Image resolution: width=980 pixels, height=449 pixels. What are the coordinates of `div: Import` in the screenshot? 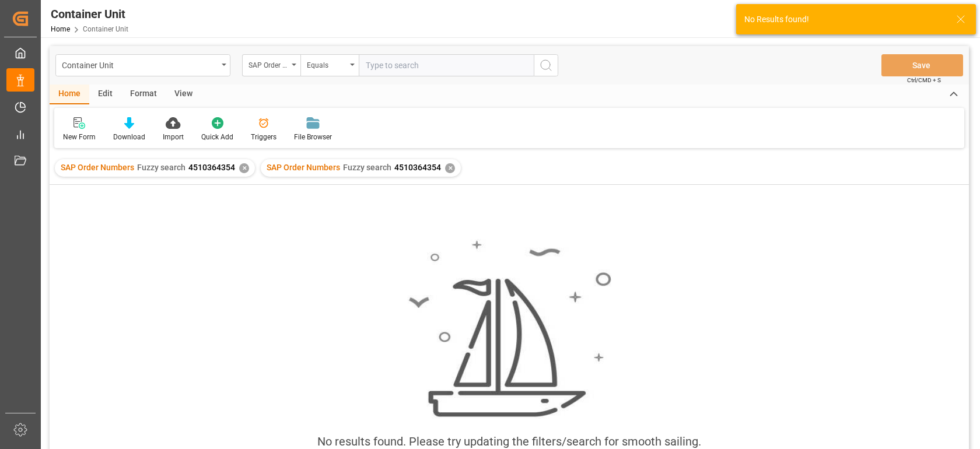 It's located at (173, 137).